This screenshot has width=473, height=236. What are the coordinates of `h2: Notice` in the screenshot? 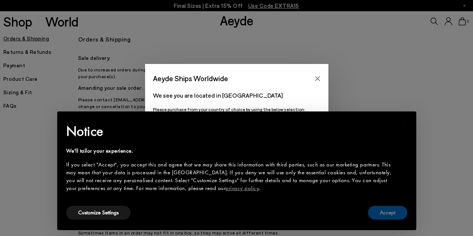 It's located at (231, 131).